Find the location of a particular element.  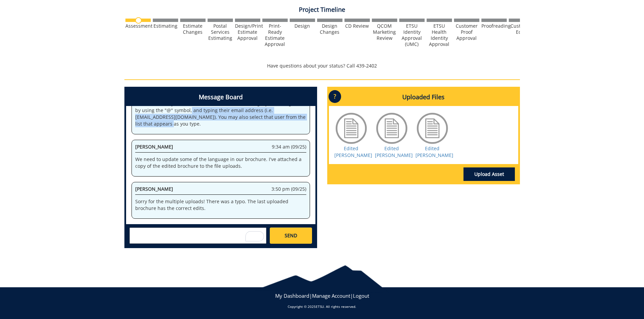

h4: Project Timeline is located at coordinates (322, 10).